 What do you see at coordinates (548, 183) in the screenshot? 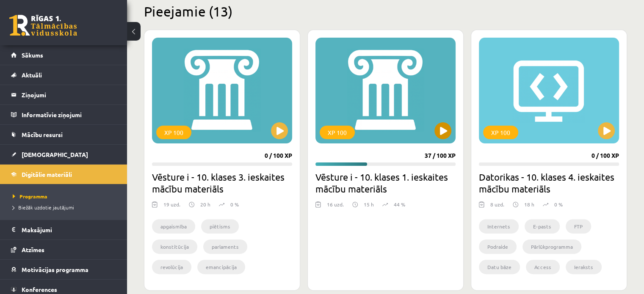
I see `h2: Datorikas - 10. klases 4. ieskaites mācību materiāls` at bounding box center [548, 183].